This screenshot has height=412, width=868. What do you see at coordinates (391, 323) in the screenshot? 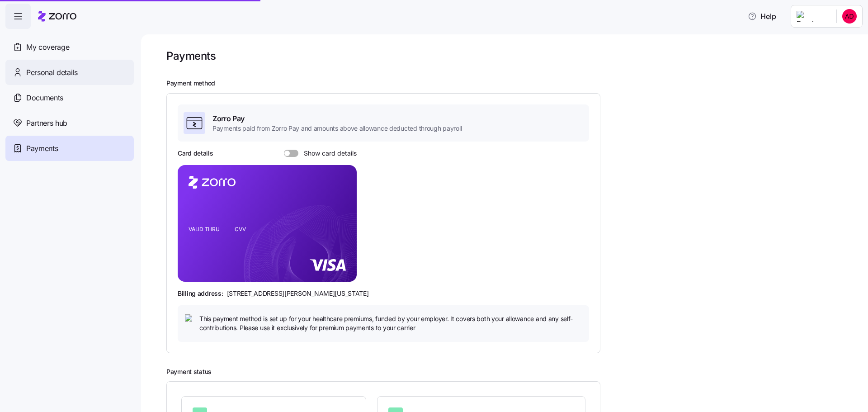
I see `span: This payment method is set up for your healthcare premiums, funded by your employer. It covers bo...` at bounding box center [391, 323].